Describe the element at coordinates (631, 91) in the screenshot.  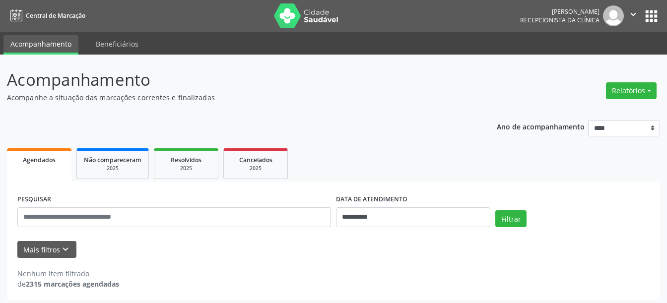
I see `button: Relatórios` at that location.